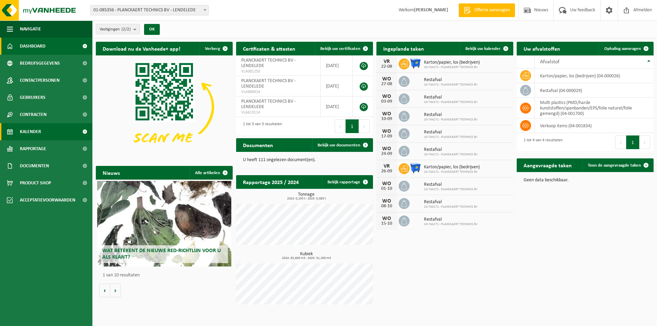 The width and height of the screenshot is (657, 326). Describe the element at coordinates (166, 276) in the screenshot. I see `p: 1 van 10 resultaten` at that location.